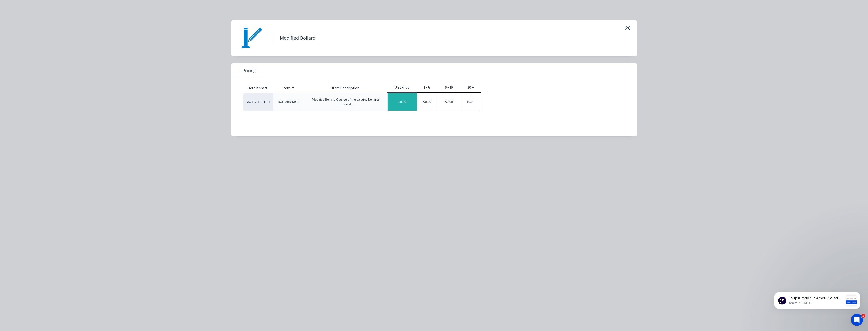  Describe the element at coordinates (50, 21) in the screenshot. I see `p: Message from Team, sent 3w ago` at that location.